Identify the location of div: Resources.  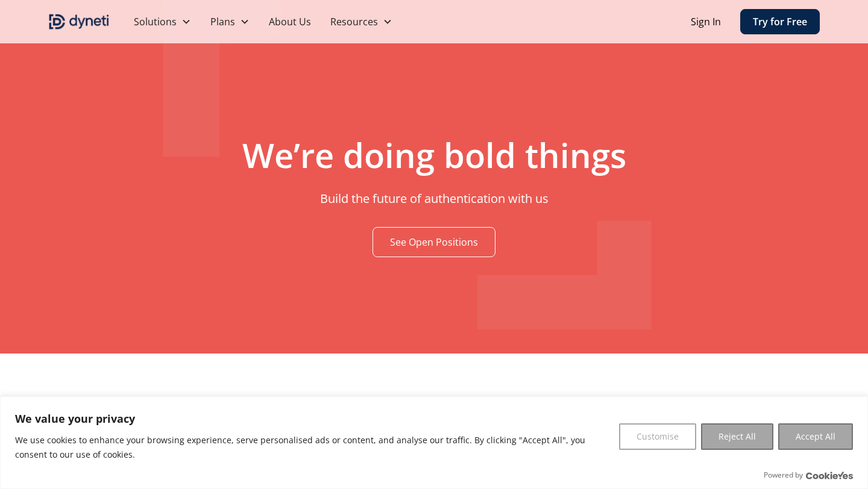
(354, 22).